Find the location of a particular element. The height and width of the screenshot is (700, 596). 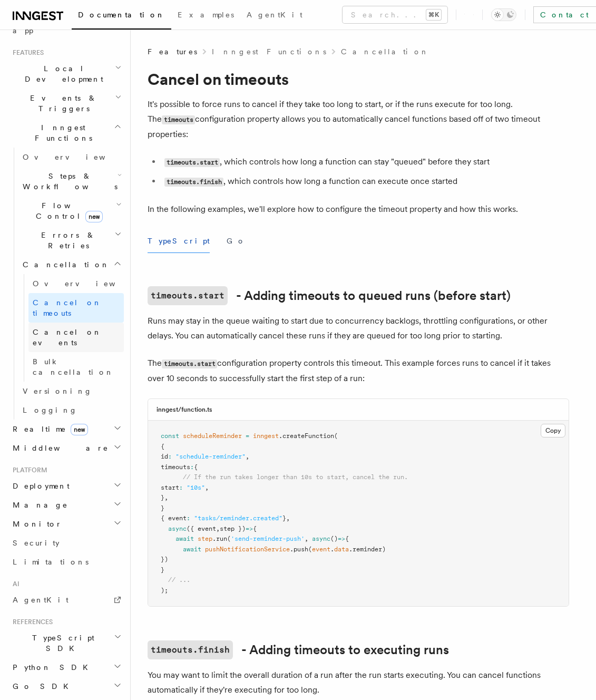

span: step is located at coordinates (205, 539).